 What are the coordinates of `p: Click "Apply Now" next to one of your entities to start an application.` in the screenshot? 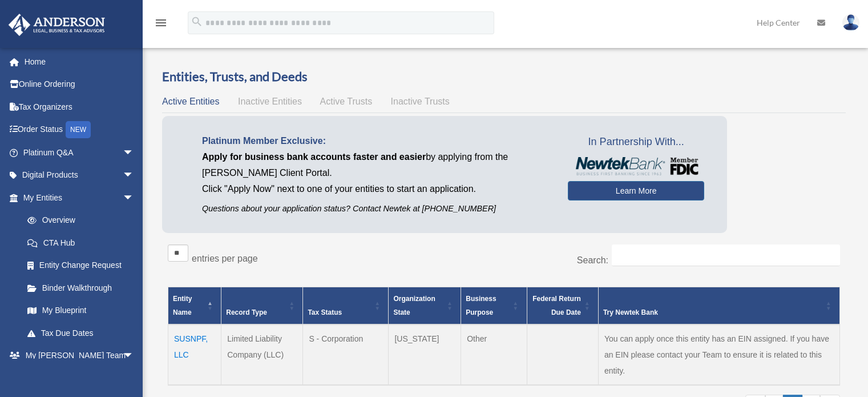 It's located at (376, 189).